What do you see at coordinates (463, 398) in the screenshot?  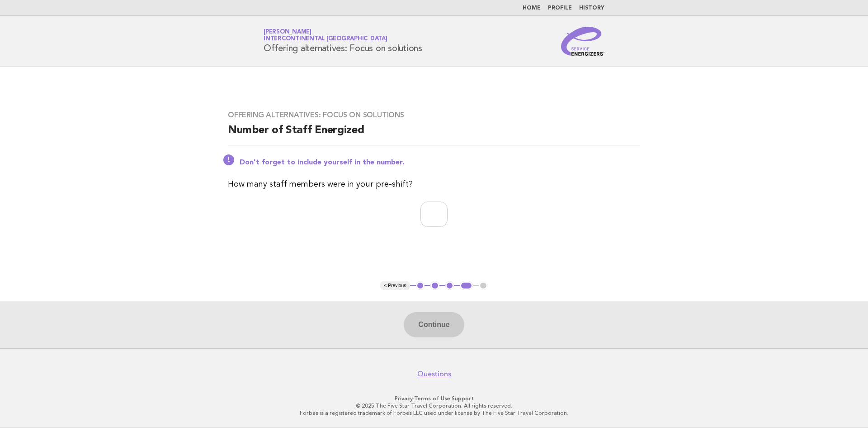 I see `a: Support` at bounding box center [463, 398].